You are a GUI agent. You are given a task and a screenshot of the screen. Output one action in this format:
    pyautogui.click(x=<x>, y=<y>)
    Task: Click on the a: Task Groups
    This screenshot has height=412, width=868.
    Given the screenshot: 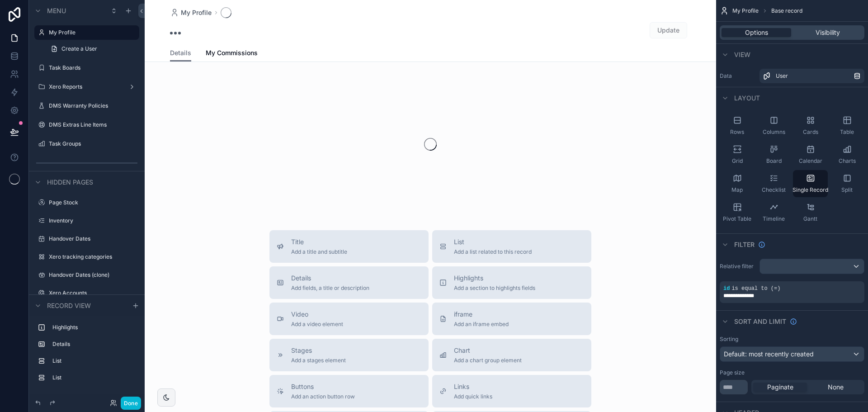 What is the action you would take?
    pyautogui.click(x=93, y=144)
    